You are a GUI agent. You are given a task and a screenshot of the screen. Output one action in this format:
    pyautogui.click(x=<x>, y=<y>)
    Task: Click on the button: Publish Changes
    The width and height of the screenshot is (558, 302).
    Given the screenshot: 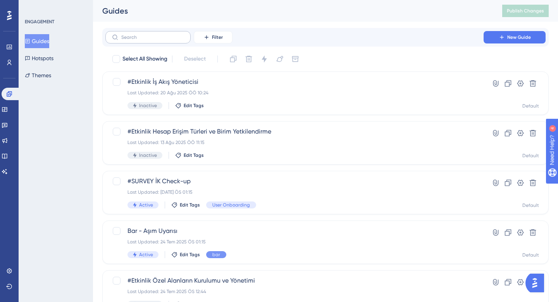 What is the action you would take?
    pyautogui.click(x=526, y=11)
    